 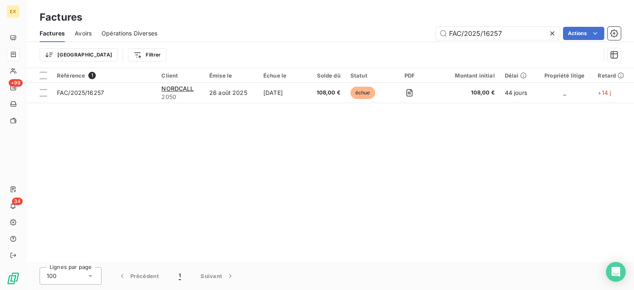 I want to click on button: Suivant, so click(x=218, y=276).